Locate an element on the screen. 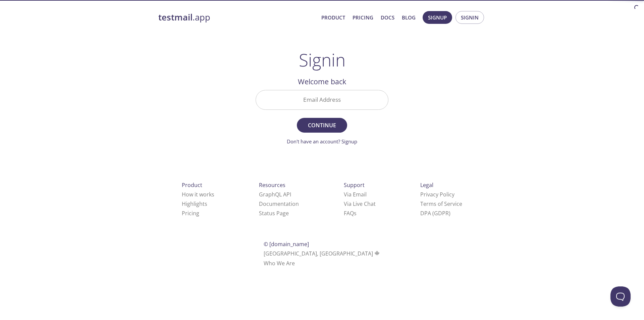 The height and width of the screenshot is (320, 644). h2: Welcome back is located at coordinates (322, 81).